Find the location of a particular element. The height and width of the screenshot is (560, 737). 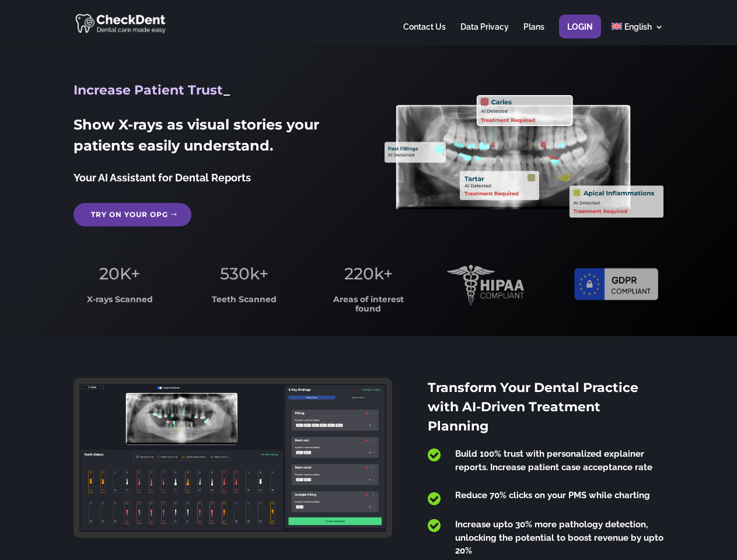

span: Reduce 70% clicks on your PMS while charting is located at coordinates (553, 495).